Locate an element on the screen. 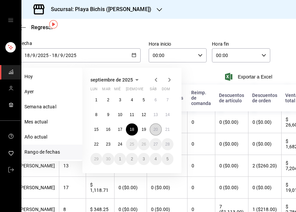 This screenshot has width=296, height=212. span: Regresar is located at coordinates (42, 27).